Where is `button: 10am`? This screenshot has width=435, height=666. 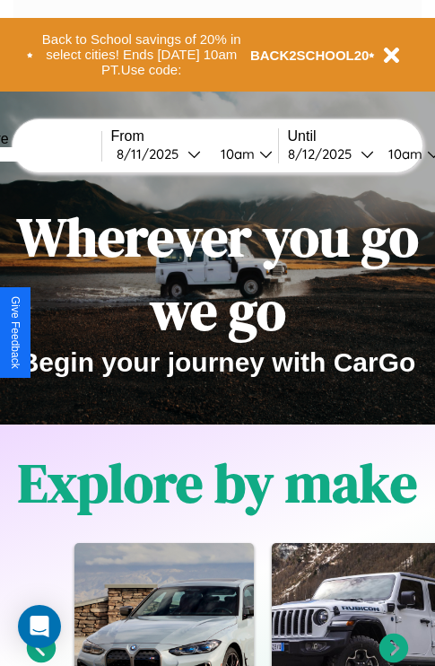 button: 10am is located at coordinates (242, 153).